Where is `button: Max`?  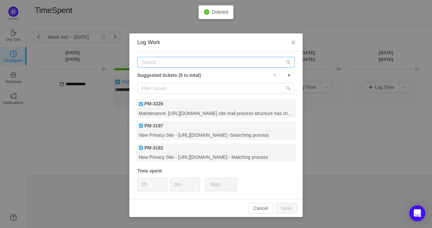
button: Max is located at coordinates (216, 184).